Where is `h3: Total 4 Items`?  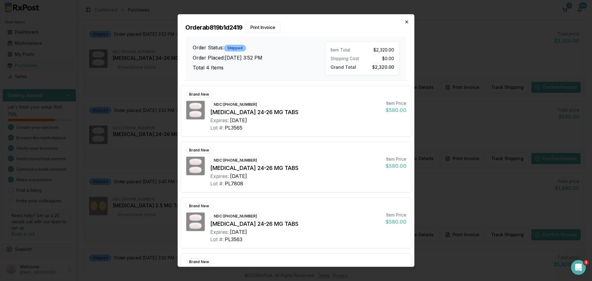
h3: Total 4 Items is located at coordinates (259, 67).